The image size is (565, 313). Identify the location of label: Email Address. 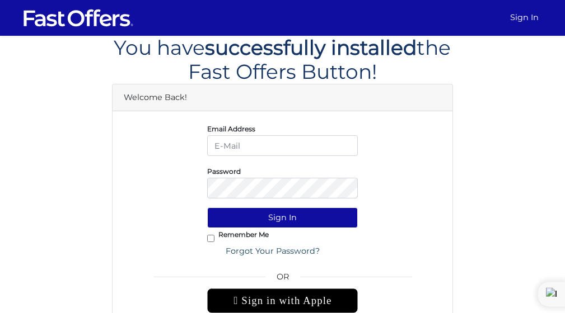
(231, 129).